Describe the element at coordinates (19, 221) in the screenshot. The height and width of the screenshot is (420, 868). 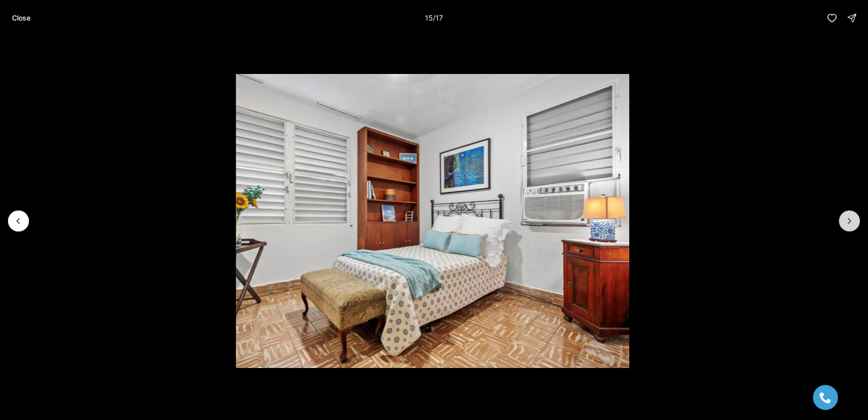
I see `button: Previous slide` at that location.